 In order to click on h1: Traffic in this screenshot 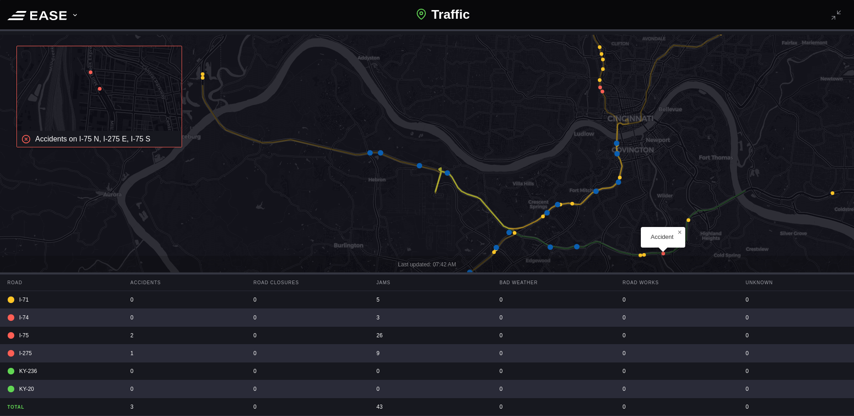, I will do `click(443, 15)`.